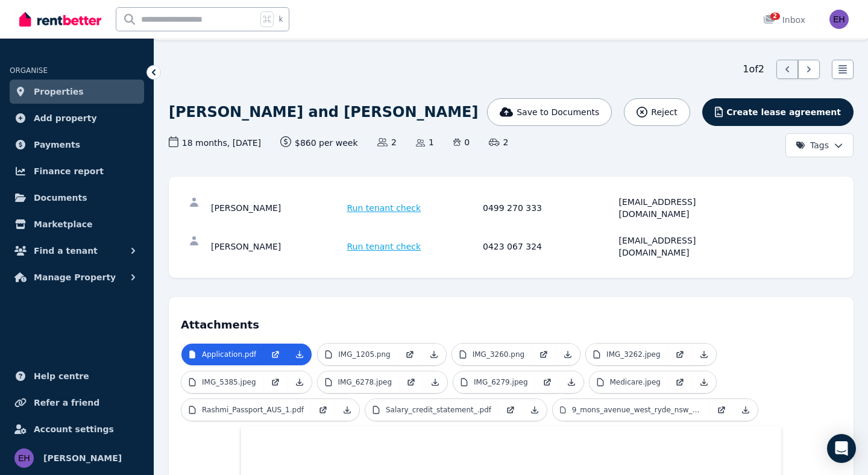 The height and width of the screenshot is (475, 868). Describe the element at coordinates (222, 355) in the screenshot. I see `a: Application.pdf` at that location.